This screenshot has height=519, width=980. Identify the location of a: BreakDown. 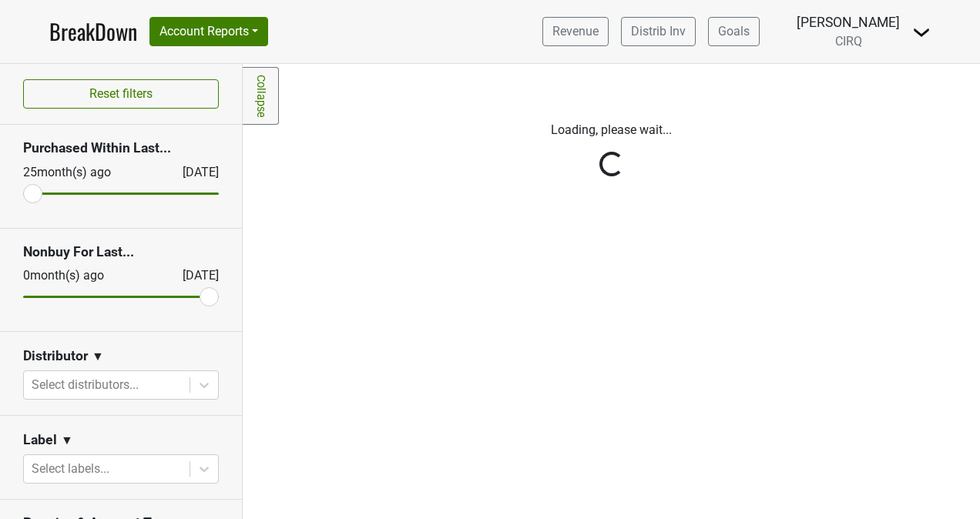
(93, 31).